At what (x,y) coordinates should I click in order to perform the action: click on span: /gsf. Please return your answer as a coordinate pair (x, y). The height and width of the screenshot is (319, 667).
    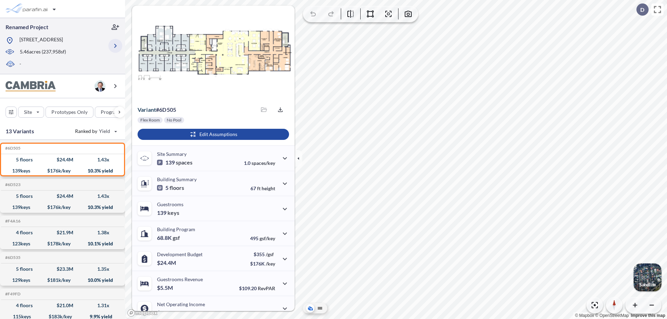
    Looking at the image, I should click on (270, 254).